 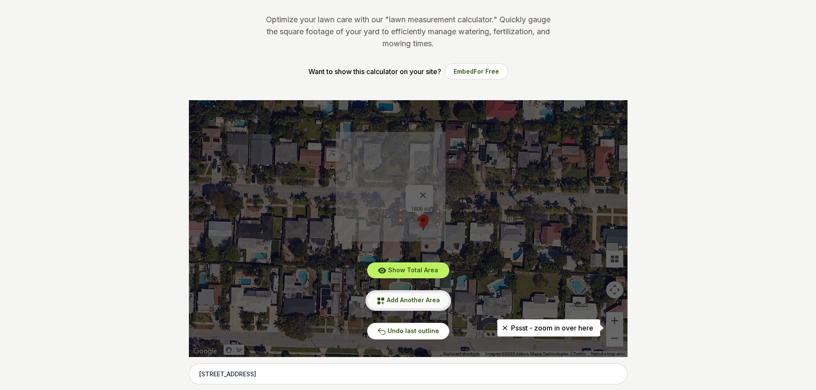 What do you see at coordinates (476, 72) in the screenshot?
I see `button: EmbedFor Free` at bounding box center [476, 72].